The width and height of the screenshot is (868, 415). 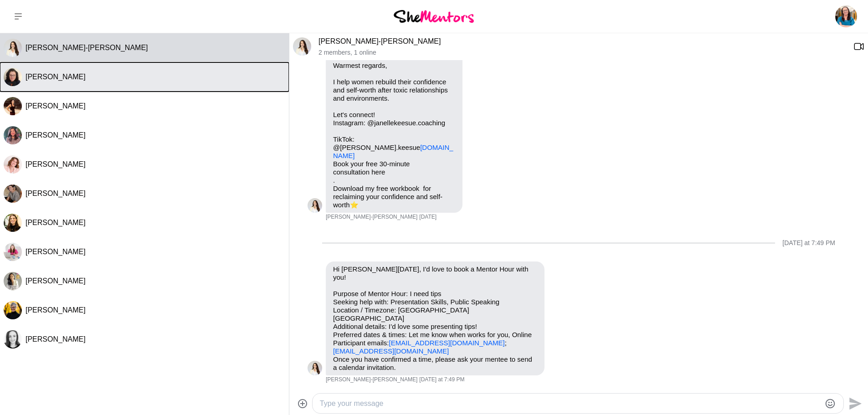 What do you see at coordinates (13, 135) in the screenshot?
I see `div: Jill Absolom` at bounding box center [13, 135].